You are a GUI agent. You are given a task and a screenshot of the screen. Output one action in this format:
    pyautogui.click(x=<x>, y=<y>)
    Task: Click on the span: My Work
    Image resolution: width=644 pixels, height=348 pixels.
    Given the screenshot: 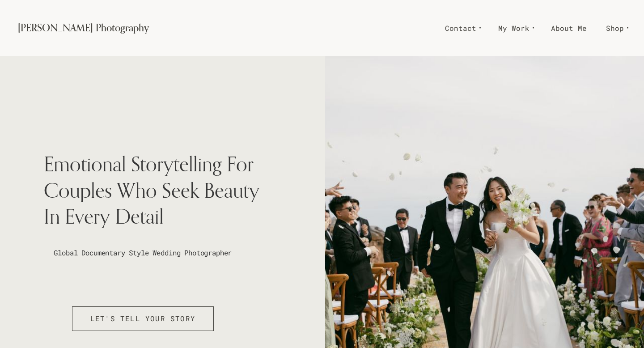 What is the action you would take?
    pyautogui.click(x=514, y=28)
    